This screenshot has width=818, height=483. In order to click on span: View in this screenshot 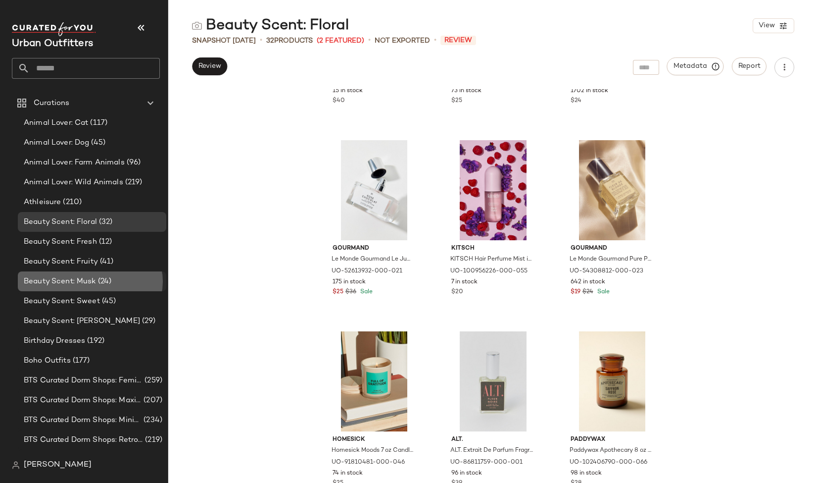, I will do `click(767, 26)`.